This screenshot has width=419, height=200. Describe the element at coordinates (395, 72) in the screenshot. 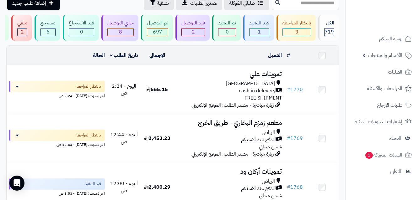

I see `span: الطلبات` at that location.